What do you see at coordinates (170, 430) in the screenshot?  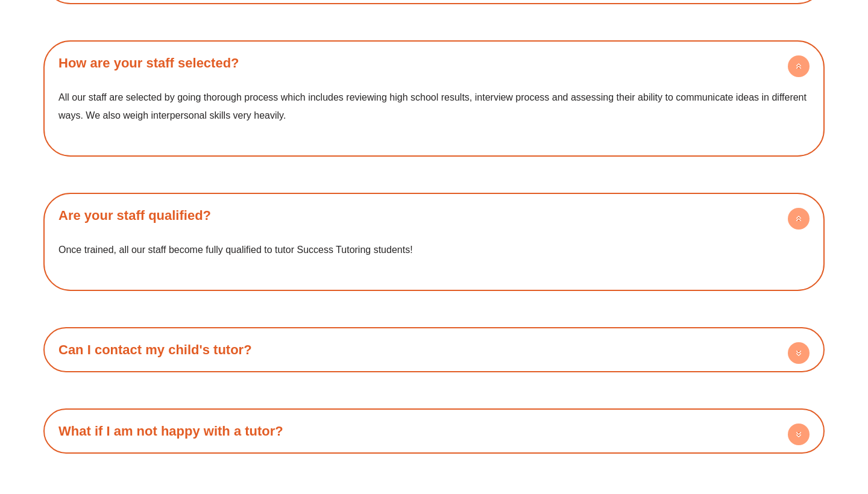 I see `a: What if I am not happy with a tutor?` at bounding box center [170, 430].